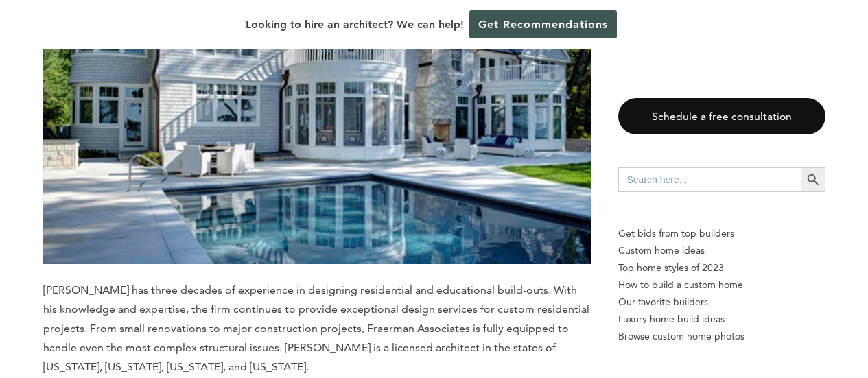 The height and width of the screenshot is (378, 868). Describe the element at coordinates (813, 180) in the screenshot. I see `svg: Search` at that location.